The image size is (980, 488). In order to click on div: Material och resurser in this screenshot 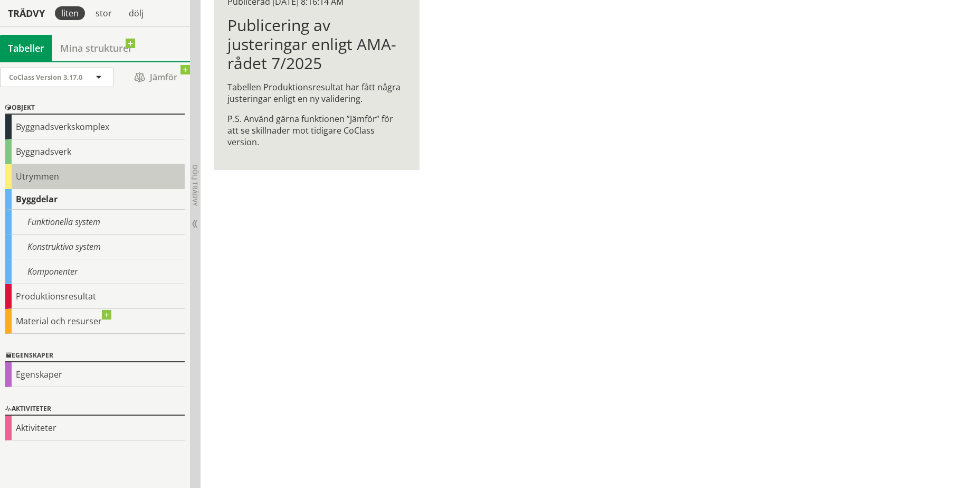, I will do `click(95, 321)`.